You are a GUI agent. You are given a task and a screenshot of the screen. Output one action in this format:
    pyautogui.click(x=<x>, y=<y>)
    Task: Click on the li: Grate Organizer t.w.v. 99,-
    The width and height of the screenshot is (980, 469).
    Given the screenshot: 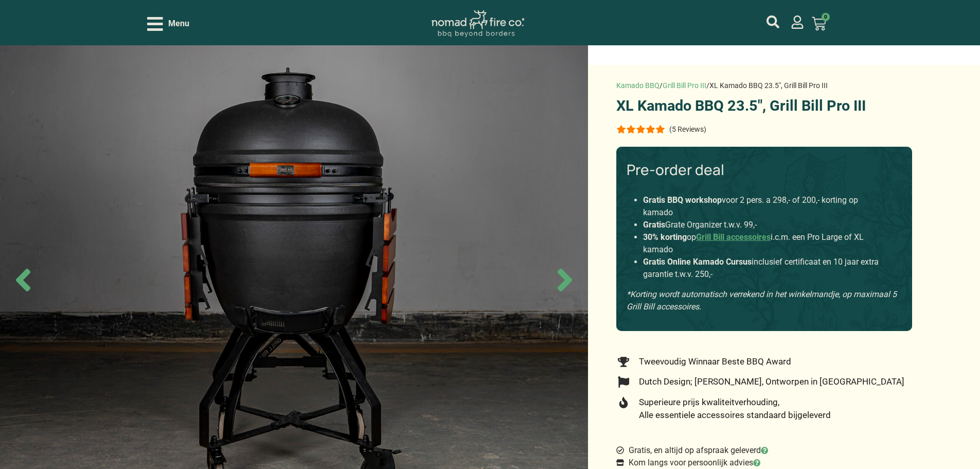 What is the action you would take?
    pyautogui.click(x=764, y=225)
    